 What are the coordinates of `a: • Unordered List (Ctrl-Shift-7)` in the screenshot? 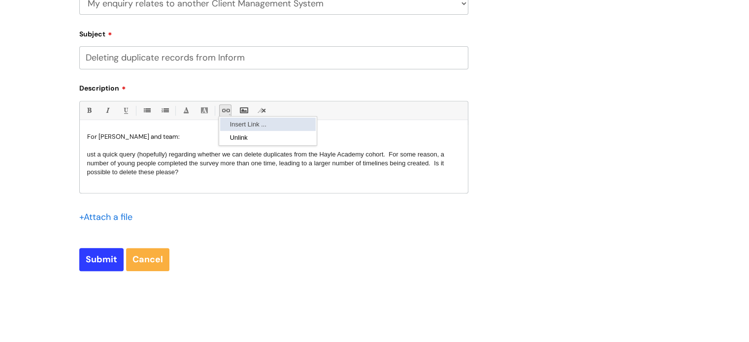 It's located at (146, 110).